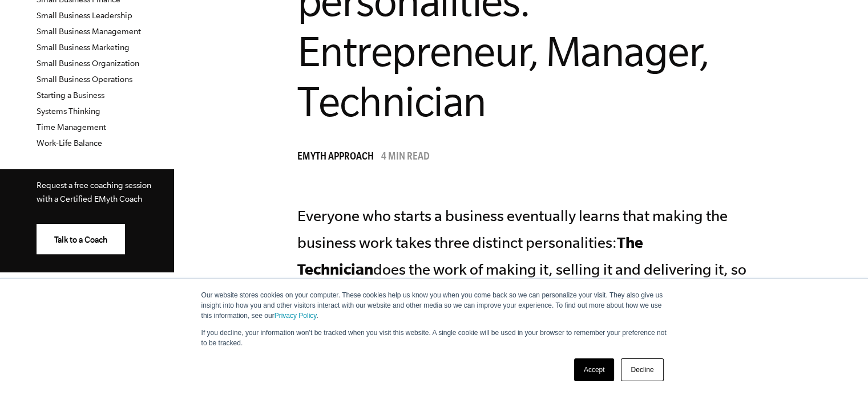 Image resolution: width=868 pixels, height=396 pixels. I want to click on a: Starting a Business, so click(70, 95).